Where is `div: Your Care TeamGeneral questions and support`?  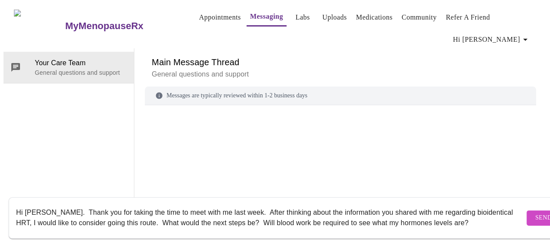 div: Your Care TeamGeneral questions and support is located at coordinates (69, 67).